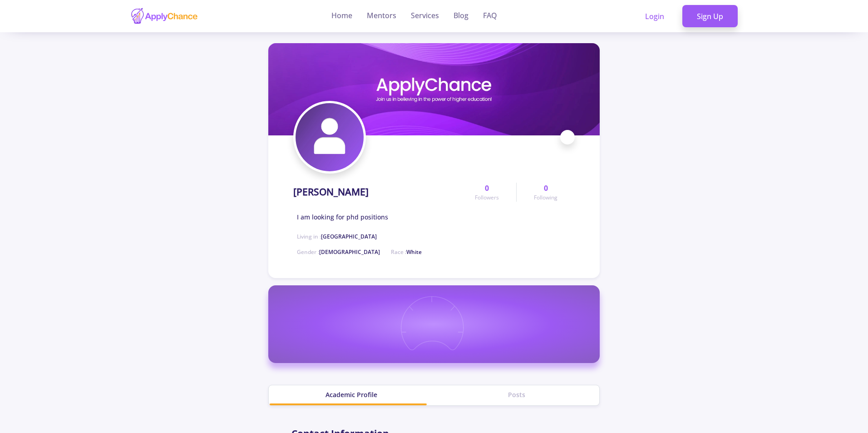 The image size is (868, 433). What do you see at coordinates (414, 252) in the screenshot?
I see `span: White` at bounding box center [414, 252].